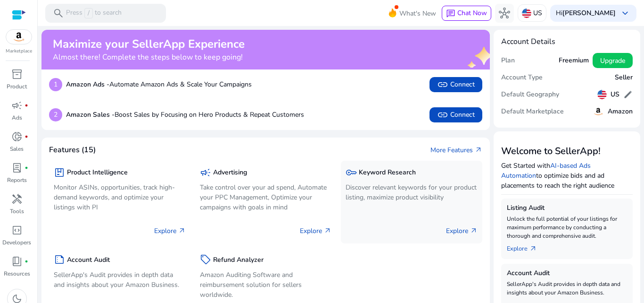 The height and width of the screenshot is (303, 644). What do you see at coordinates (17, 211) in the screenshot?
I see `p: Tools` at bounding box center [17, 211].